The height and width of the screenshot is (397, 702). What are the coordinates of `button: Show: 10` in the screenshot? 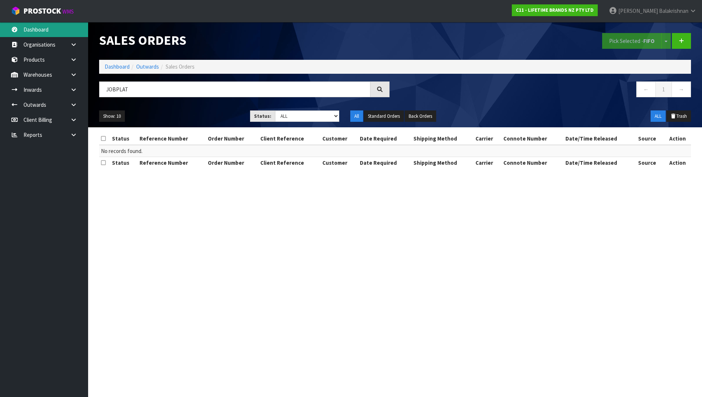 It's located at (112, 116).